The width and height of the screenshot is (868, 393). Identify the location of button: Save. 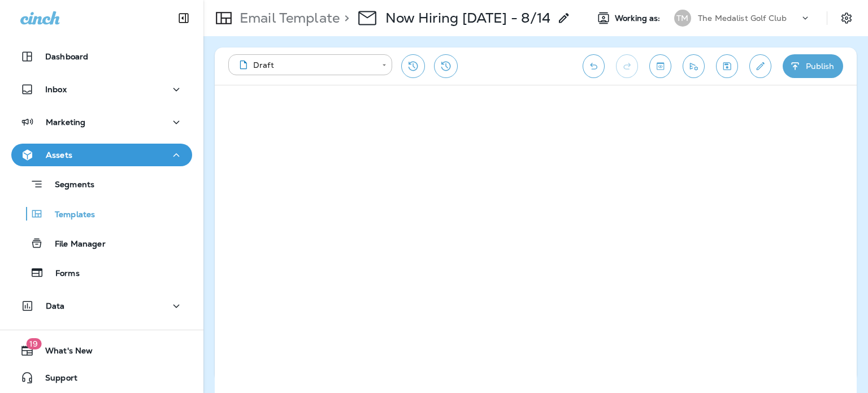
(727, 66).